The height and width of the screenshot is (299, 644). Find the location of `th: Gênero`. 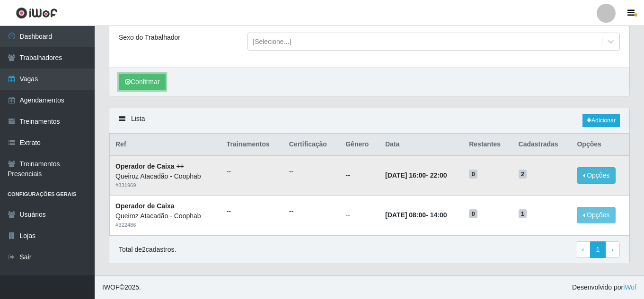

th: Gênero is located at coordinates (359, 145).